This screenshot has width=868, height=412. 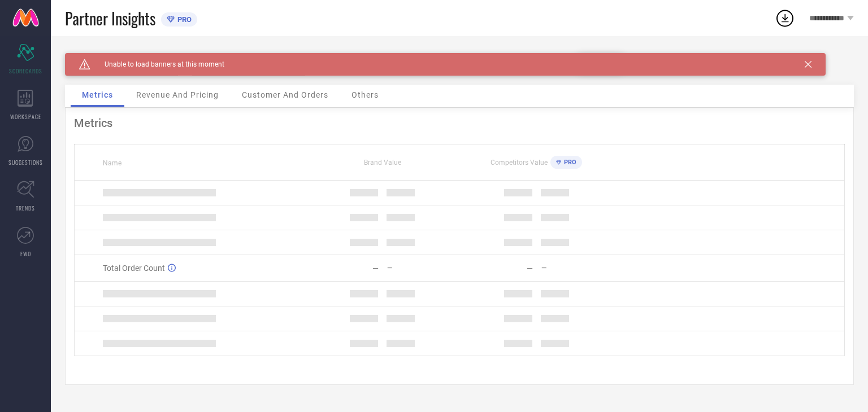 What do you see at coordinates (25, 254) in the screenshot?
I see `span: FWD` at bounding box center [25, 254].